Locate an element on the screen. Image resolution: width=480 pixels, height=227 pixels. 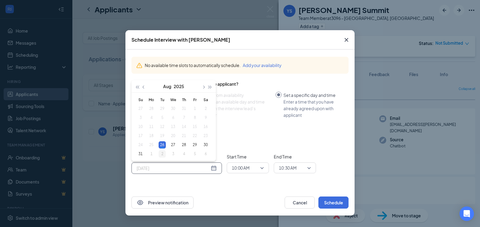
div: How do you want to schedule time with the applicant? is located at coordinates (240, 84).